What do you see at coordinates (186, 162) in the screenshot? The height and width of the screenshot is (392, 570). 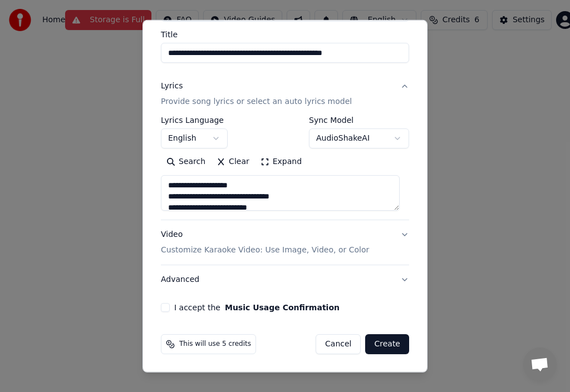 I see `button: Search` at bounding box center [186, 162].